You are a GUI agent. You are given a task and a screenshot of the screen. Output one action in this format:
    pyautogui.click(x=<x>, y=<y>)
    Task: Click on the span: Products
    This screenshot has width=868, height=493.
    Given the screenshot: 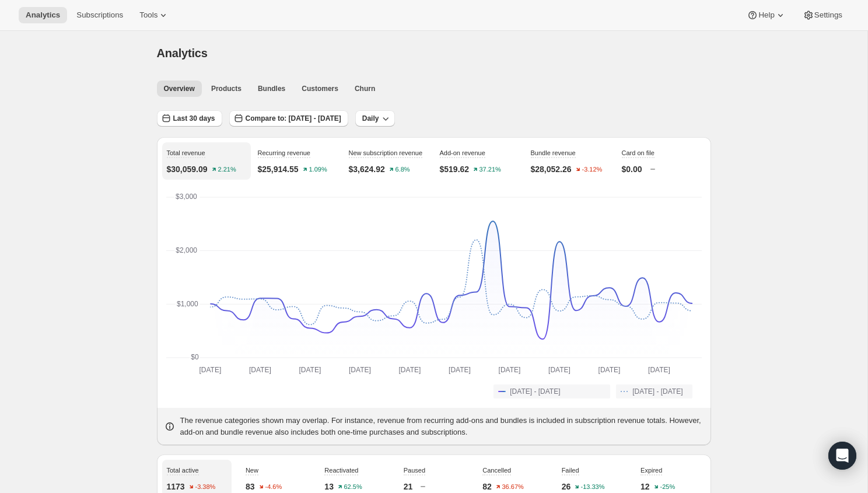 What is the action you would take?
    pyautogui.click(x=227, y=88)
    